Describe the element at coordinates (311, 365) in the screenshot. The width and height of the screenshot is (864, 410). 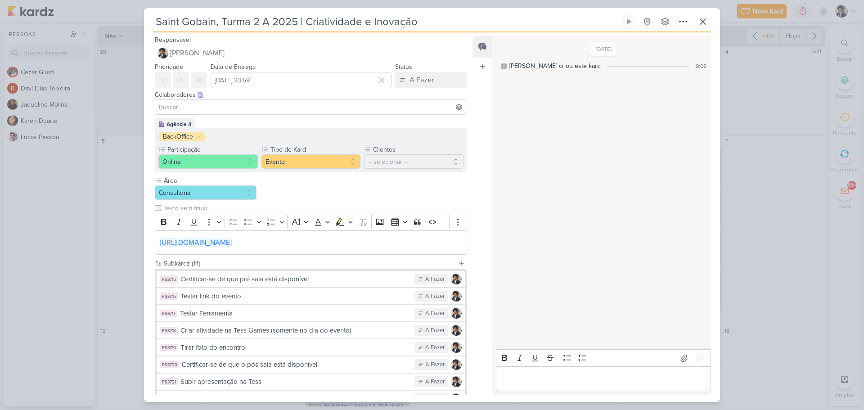
I see `button: PS3720 Certificar-se de que o pós sala está disponível A Fazer` at that location.